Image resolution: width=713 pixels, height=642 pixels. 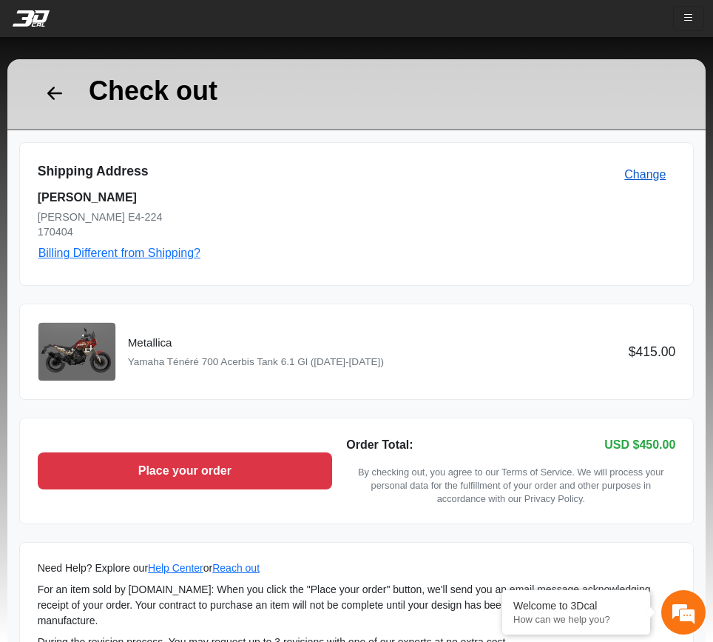 I want to click on a: Help Center, so click(x=175, y=568).